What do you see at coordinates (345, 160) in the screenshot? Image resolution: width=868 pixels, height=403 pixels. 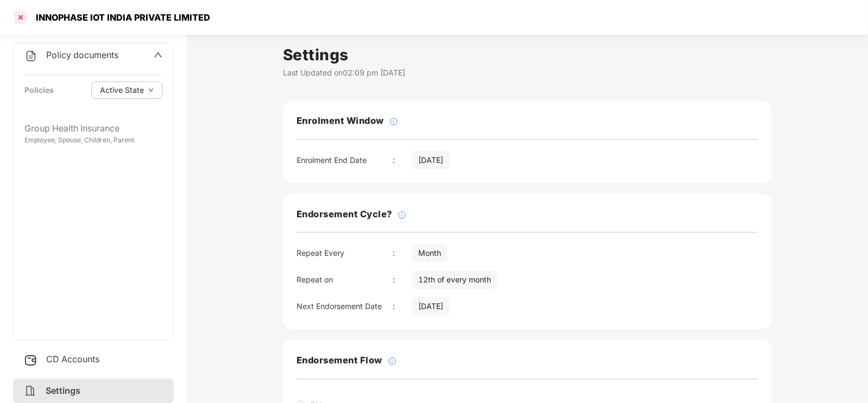 I see `div: Enrolment End Date` at bounding box center [345, 160].